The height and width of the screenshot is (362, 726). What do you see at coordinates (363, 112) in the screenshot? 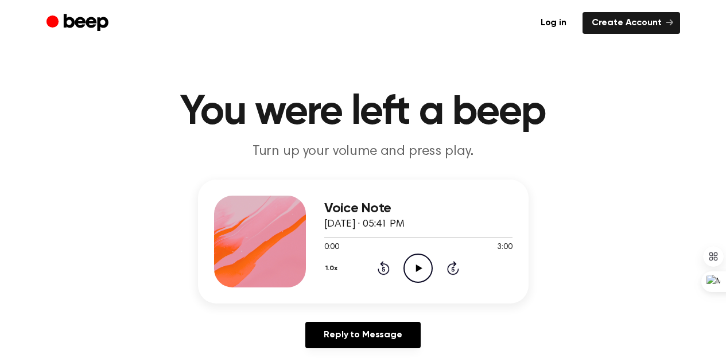
I see `h1: You were left a beep` at bounding box center [363, 112].